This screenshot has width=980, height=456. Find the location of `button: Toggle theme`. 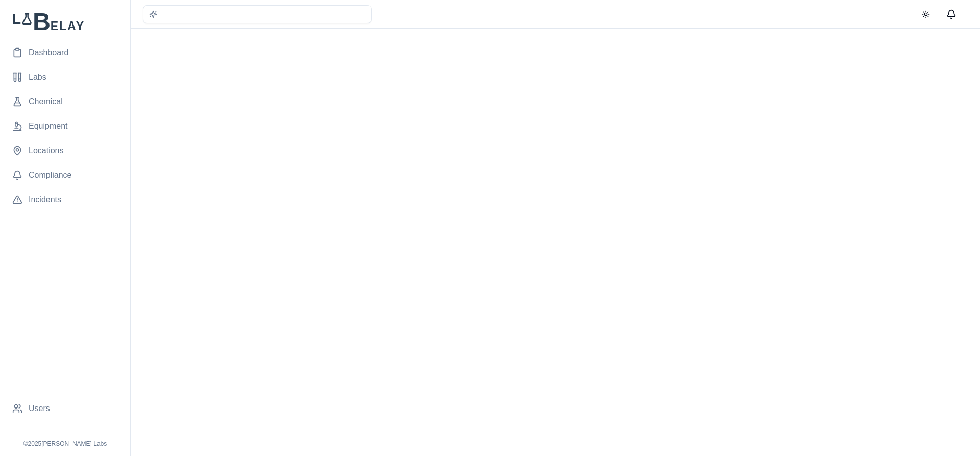

button: Toggle theme is located at coordinates (926, 14).